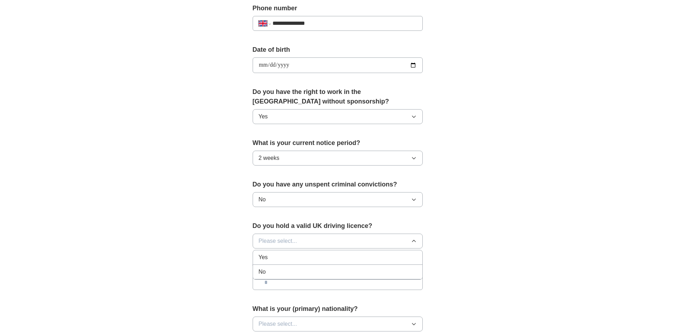  Describe the element at coordinates (338, 8) in the screenshot. I see `label: Phone number` at that location.